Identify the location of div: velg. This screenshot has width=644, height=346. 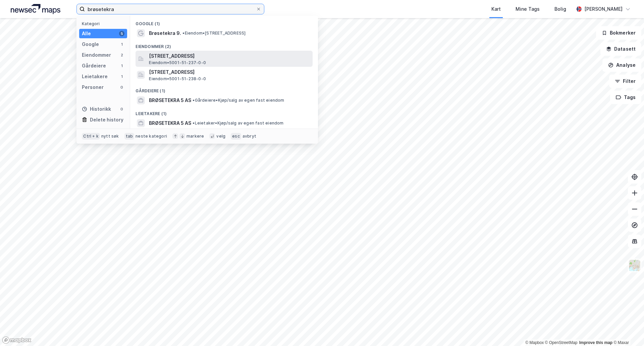
(221, 136).